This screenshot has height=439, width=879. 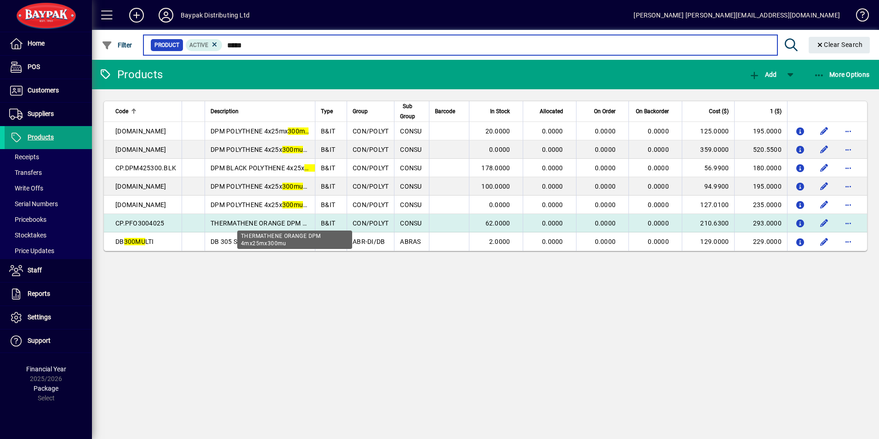 I want to click on a: Customers, so click(x=48, y=91).